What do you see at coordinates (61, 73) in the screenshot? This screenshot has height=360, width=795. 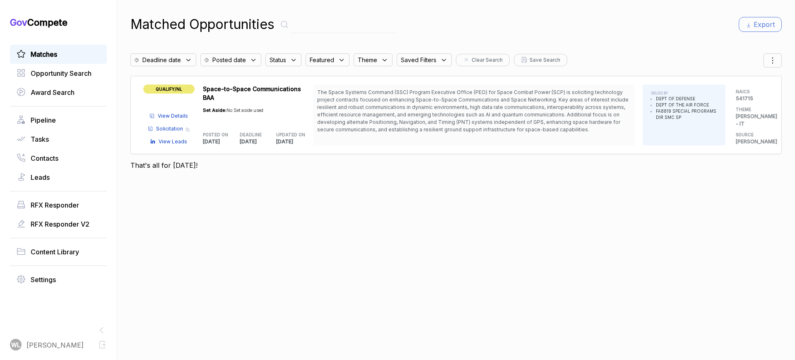 I see `span: Opportunity Search` at bounding box center [61, 73].